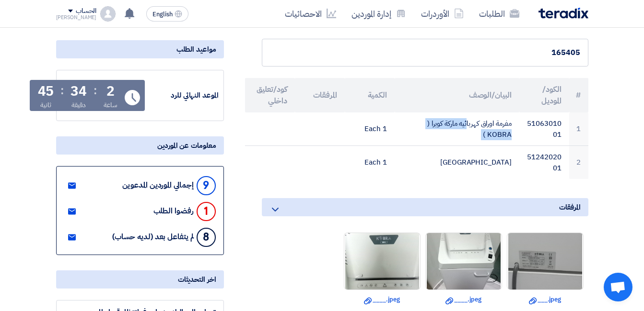  I want to click on div: 9, so click(206, 186).